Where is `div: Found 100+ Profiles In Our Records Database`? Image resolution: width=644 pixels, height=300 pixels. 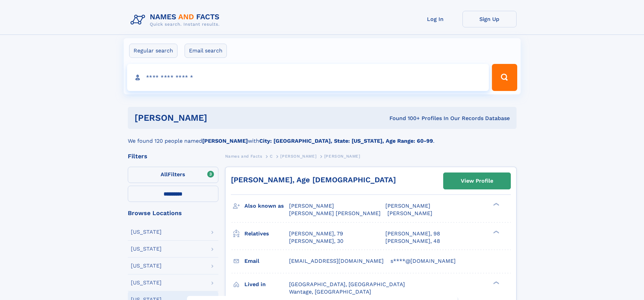 div: Found 100+ Profiles In Our Records Database is located at coordinates (404, 118).